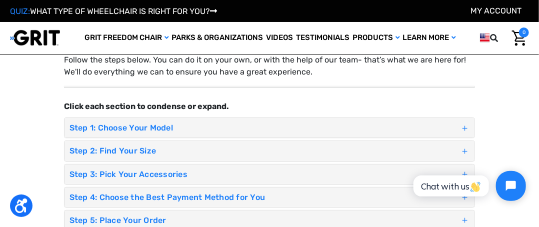  What do you see at coordinates (376, 38) in the screenshot?
I see `a: Products` at bounding box center [376, 38].